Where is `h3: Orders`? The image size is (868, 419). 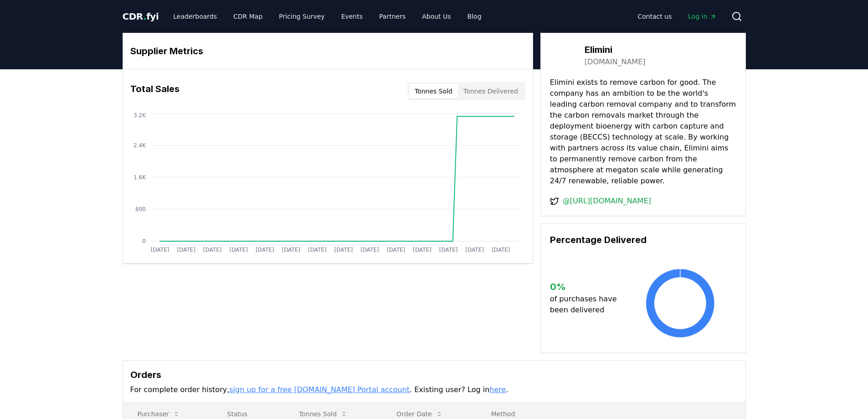 h3: Orders is located at coordinates (434, 375).